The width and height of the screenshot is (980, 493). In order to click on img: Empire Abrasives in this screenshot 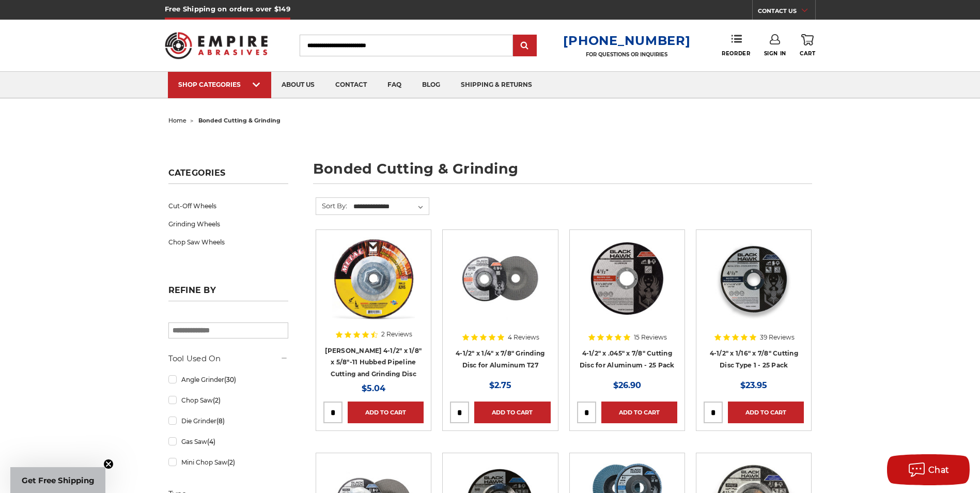, I will do `click(217, 46)`.